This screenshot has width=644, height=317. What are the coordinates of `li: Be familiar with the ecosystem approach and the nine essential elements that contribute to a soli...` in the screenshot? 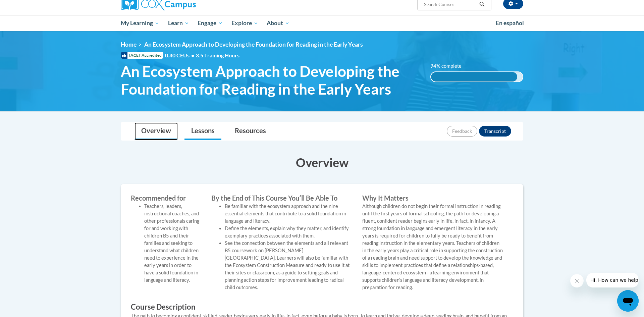 It's located at (289, 214).